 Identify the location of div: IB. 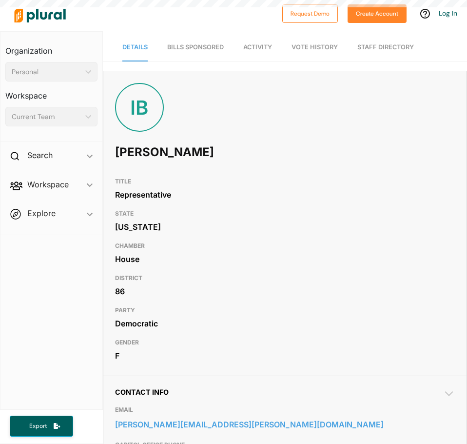
(139, 107).